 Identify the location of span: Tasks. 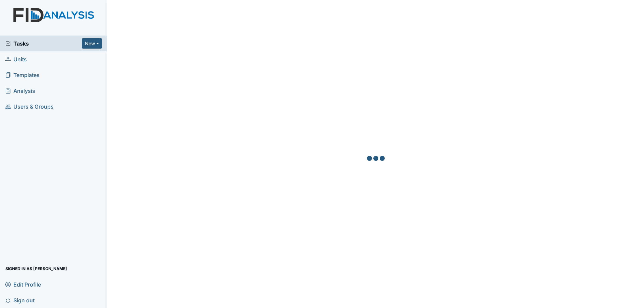
(44, 43).